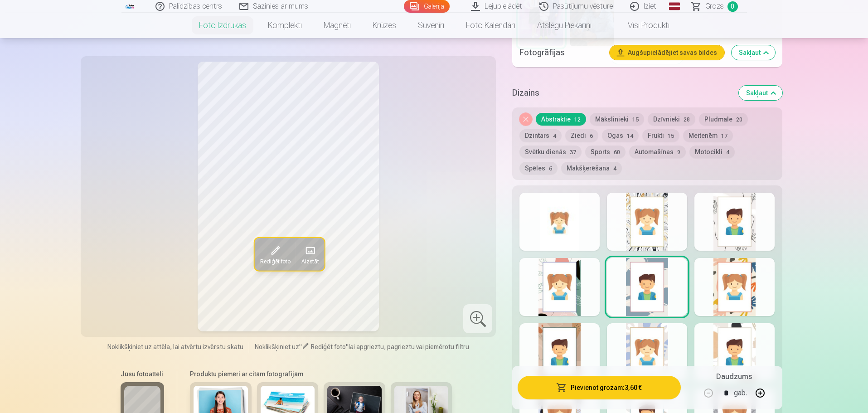 The width and height of the screenshot is (868, 413). What do you see at coordinates (577, 120) in the screenshot?
I see `span: 12` at bounding box center [577, 120].